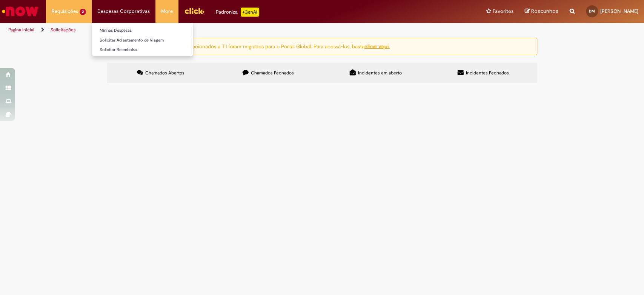 The height and width of the screenshot is (295, 644). What do you see at coordinates (165, 73) in the screenshot?
I see `span: Chamados Abertos` at bounding box center [165, 73].